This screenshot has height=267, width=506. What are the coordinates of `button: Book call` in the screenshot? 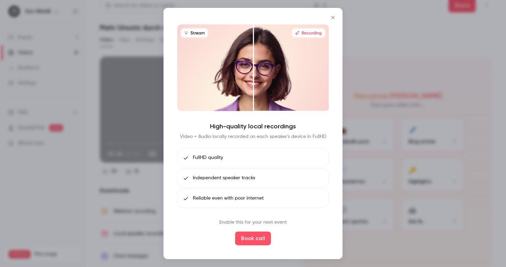 It's located at (253, 239).